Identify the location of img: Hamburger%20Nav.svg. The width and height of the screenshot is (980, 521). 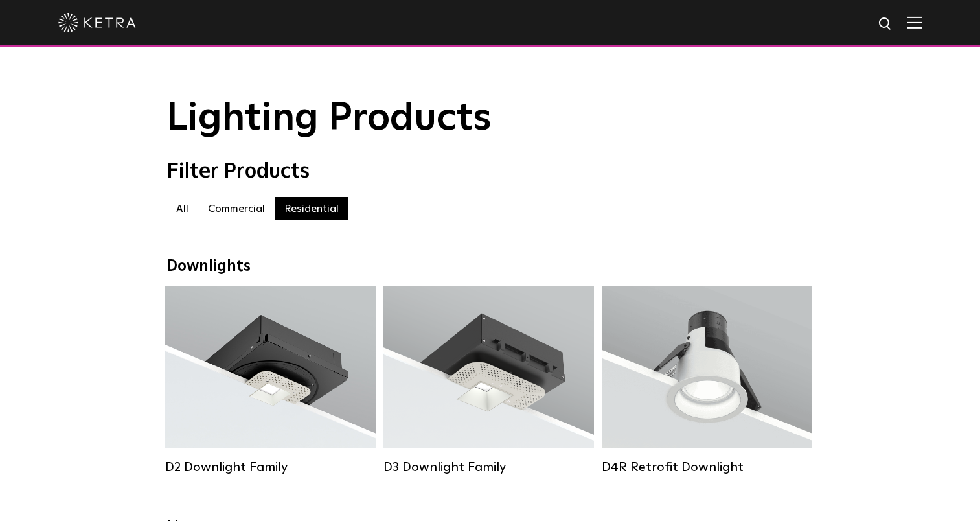
(915, 22).